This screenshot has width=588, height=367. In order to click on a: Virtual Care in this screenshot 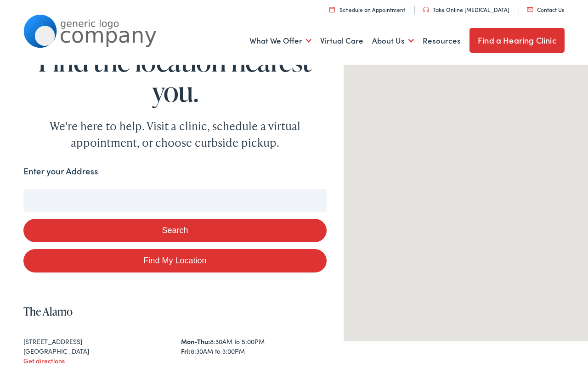, I will do `click(342, 41)`.